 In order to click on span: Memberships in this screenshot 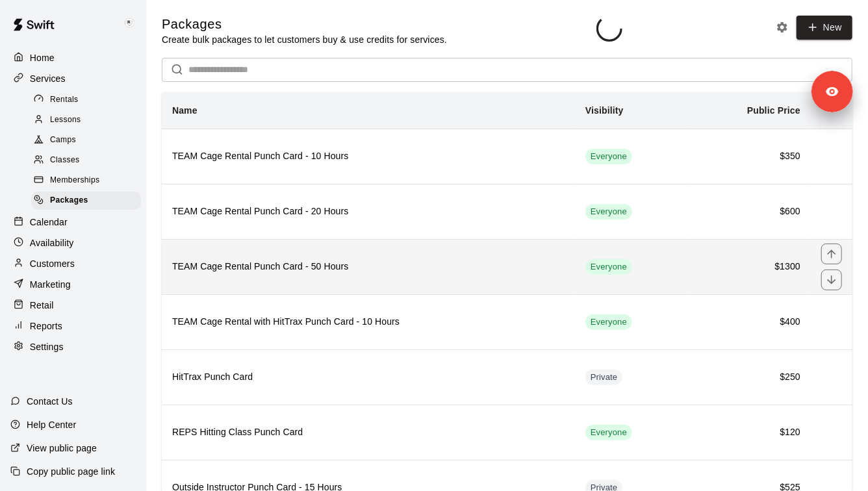, I will do `click(75, 181)`.